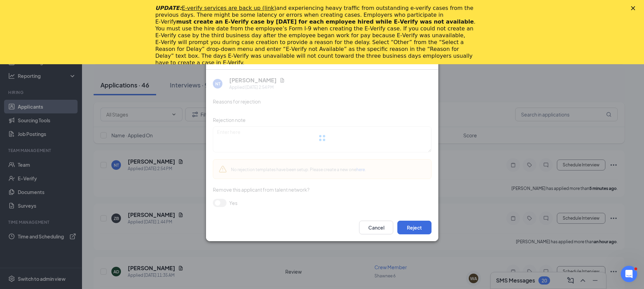  I want to click on a: E-verify services are back up (link), so click(229, 8).